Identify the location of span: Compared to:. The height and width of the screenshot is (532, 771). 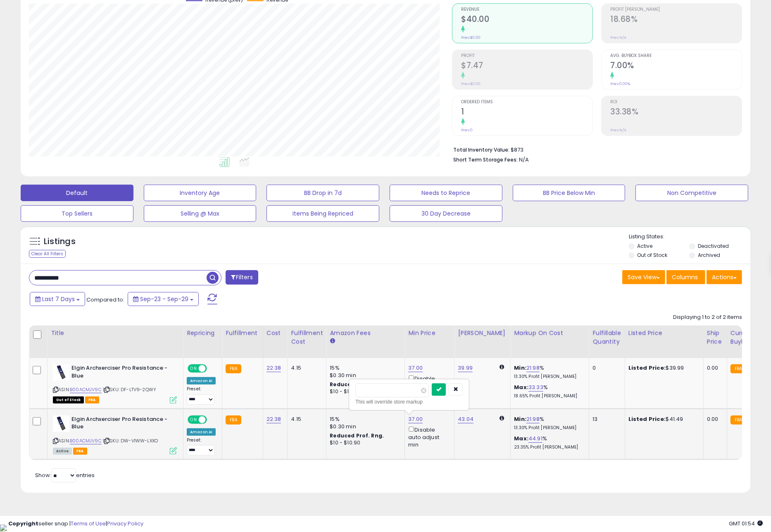
(106, 299).